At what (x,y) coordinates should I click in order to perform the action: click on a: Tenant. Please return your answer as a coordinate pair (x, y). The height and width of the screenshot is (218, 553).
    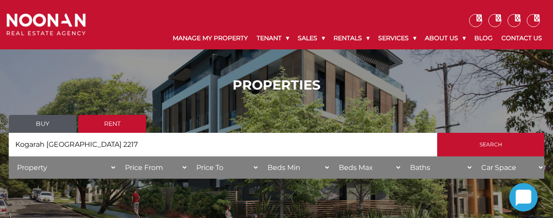
    Looking at the image, I should click on (273, 38).